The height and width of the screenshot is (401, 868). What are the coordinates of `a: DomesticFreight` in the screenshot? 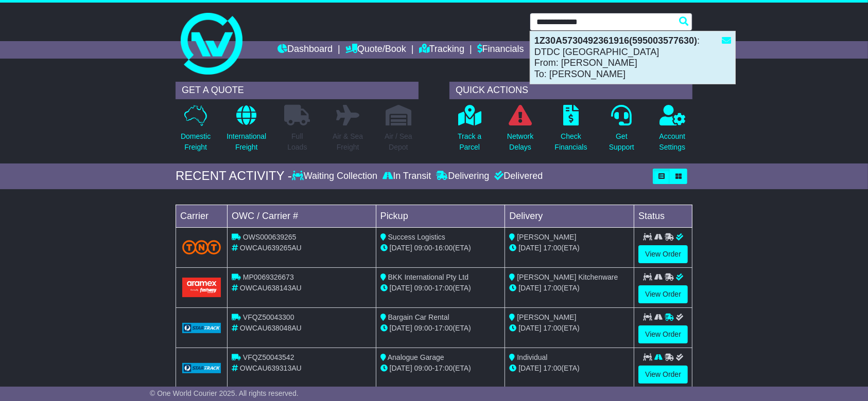 It's located at (195, 131).